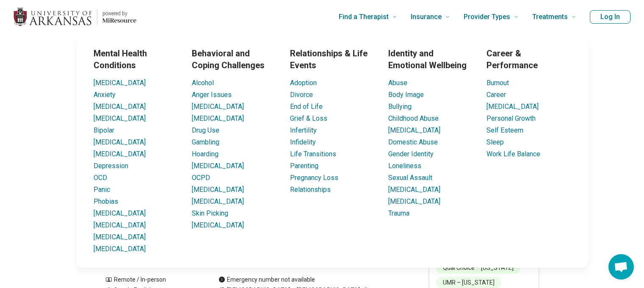 This screenshot has width=644, height=288. I want to click on a: Alcohol, so click(203, 83).